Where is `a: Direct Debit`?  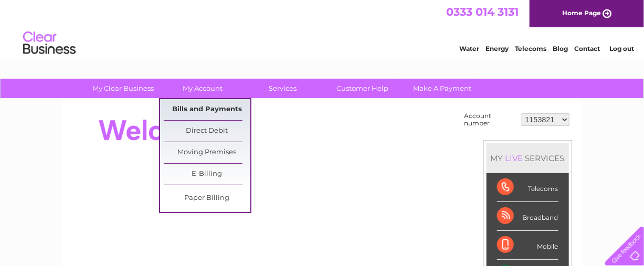
a: Direct Debit is located at coordinates (207, 131).